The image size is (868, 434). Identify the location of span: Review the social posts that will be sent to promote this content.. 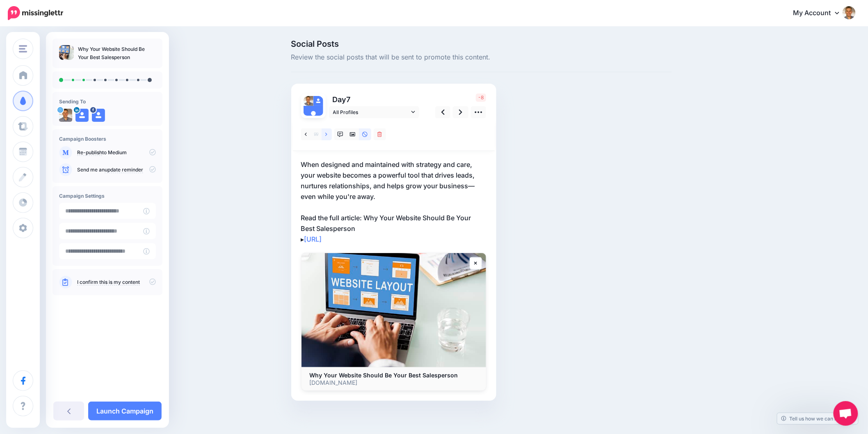
(482, 57).